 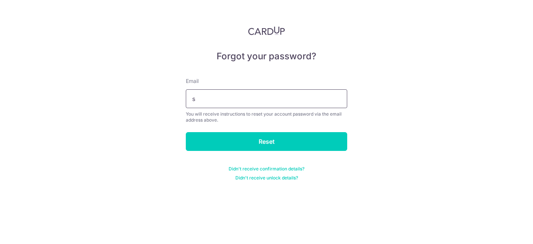 What do you see at coordinates (266, 141) in the screenshot?
I see `input: Reset` at bounding box center [266, 141].